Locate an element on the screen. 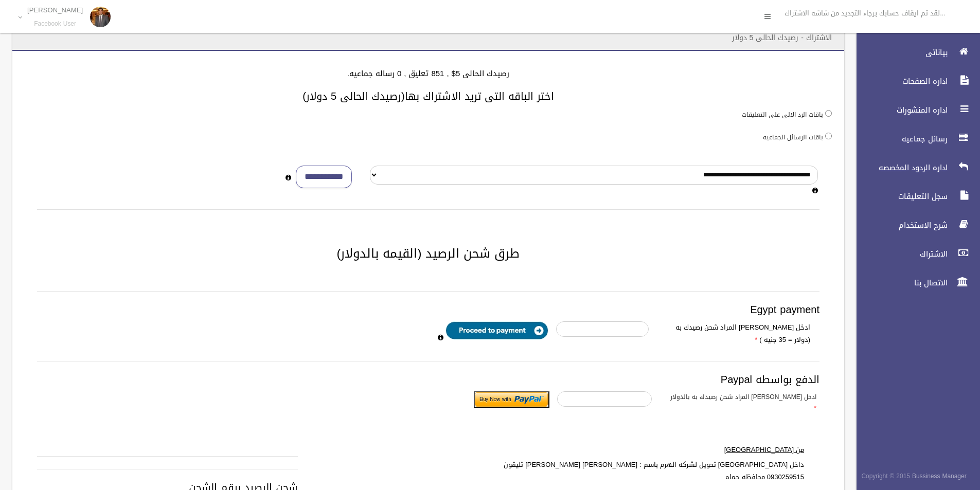 This screenshot has height=490, width=980. span: شرح الاستخدام is located at coordinates (899, 225).